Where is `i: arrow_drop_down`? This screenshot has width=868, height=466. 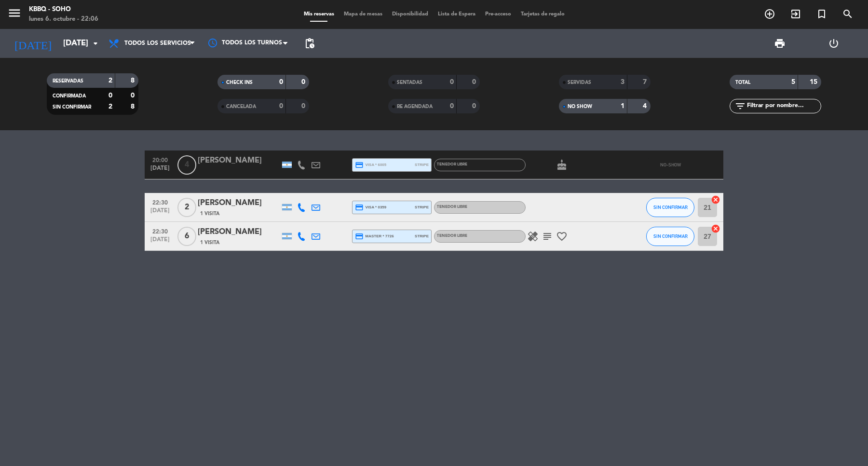
i: arrow_drop_down is located at coordinates (96, 43).